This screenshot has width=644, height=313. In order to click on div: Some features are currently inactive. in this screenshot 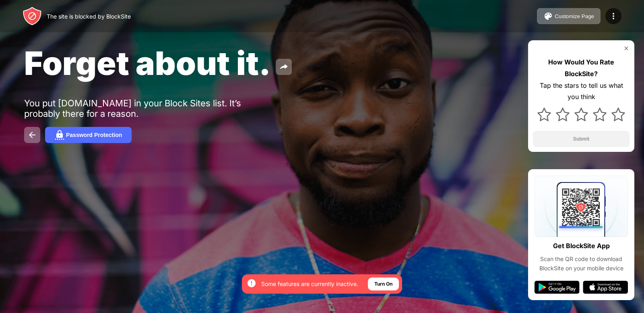, I will do `click(310, 284)`.